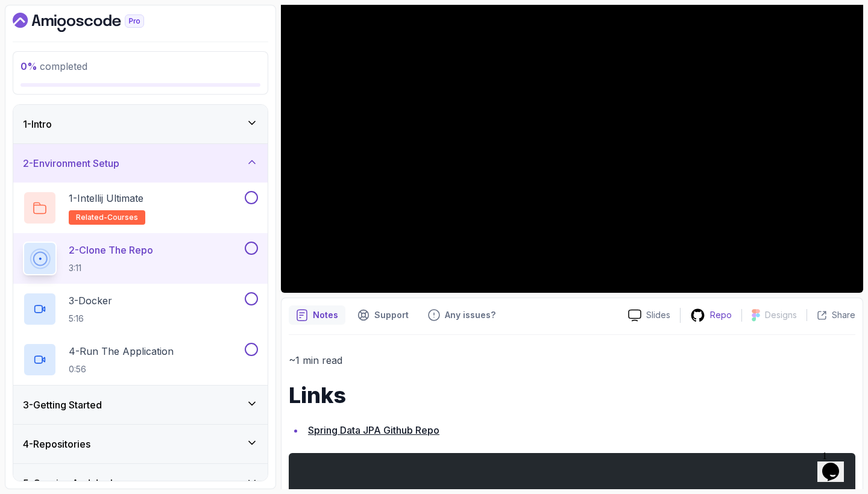  What do you see at coordinates (326, 315) in the screenshot?
I see `p: Notes` at bounding box center [326, 315].